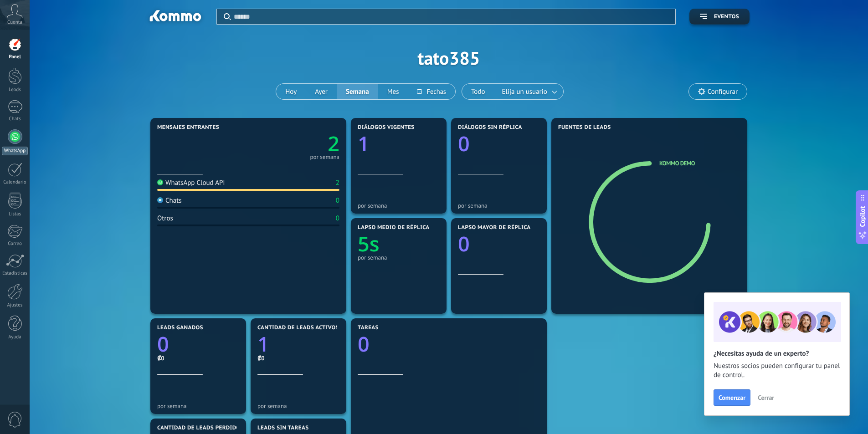  I want to click on div: Listas, so click(15, 214).